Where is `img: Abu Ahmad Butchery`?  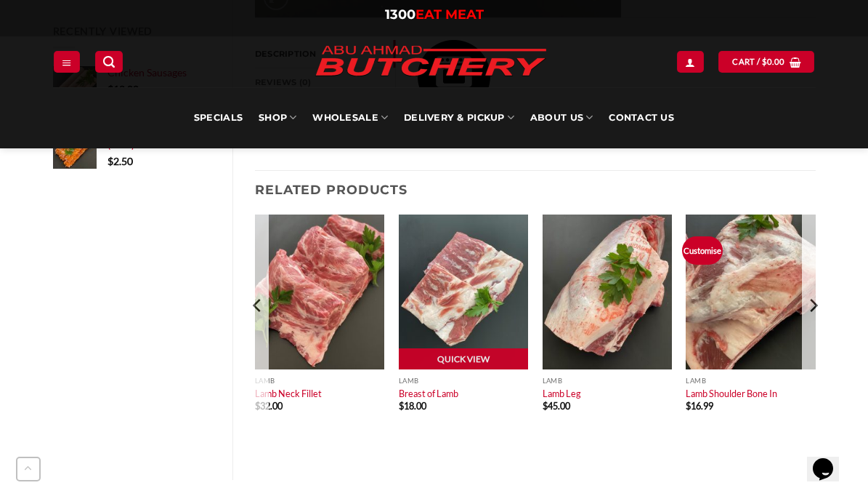 img: Abu Ahmad Butchery is located at coordinates (431, 62).